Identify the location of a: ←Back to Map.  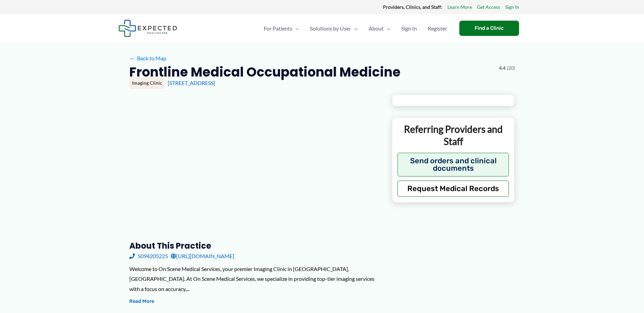
(148, 59).